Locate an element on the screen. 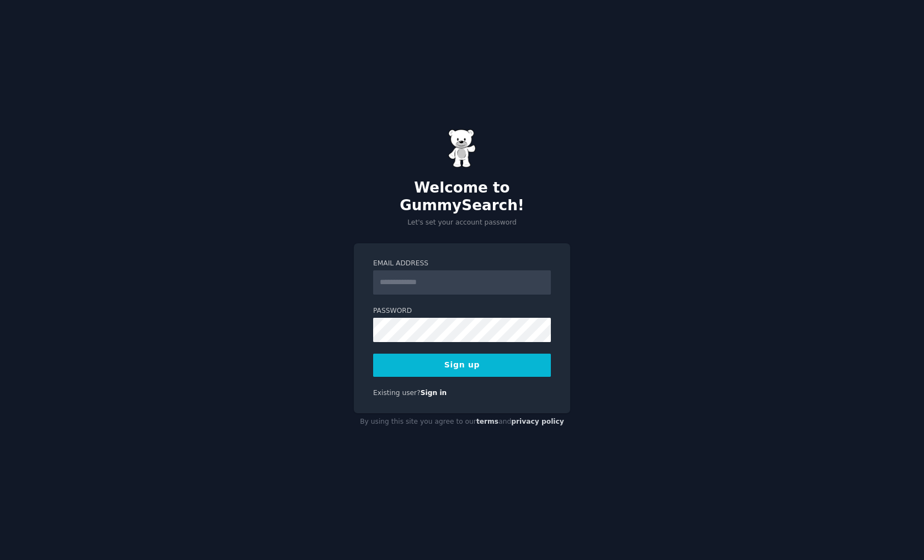 Image resolution: width=924 pixels, height=560 pixels. label: Password is located at coordinates (462, 311).